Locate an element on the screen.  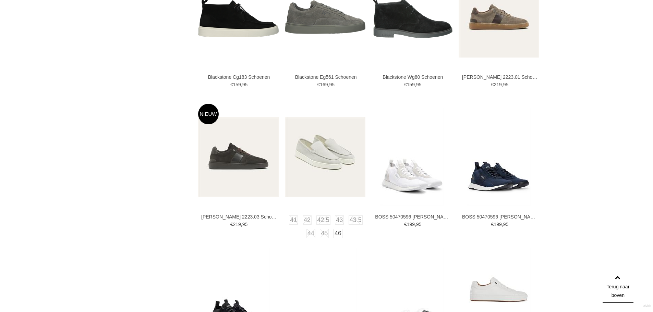
a: Blackstone Eg561 Schoenen is located at coordinates (326, 77).